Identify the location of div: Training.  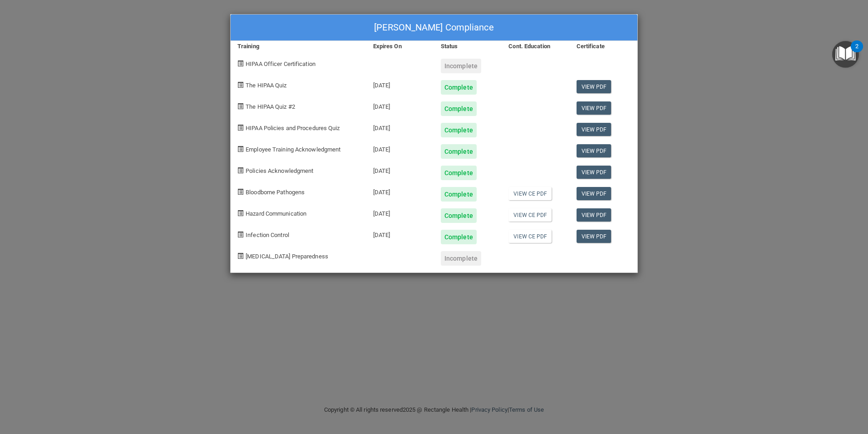
(298, 46).